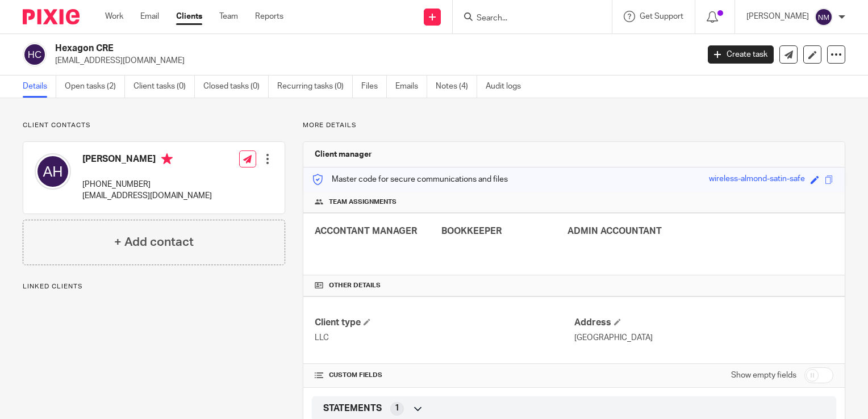 The height and width of the screenshot is (419, 868). I want to click on a: Work, so click(114, 16).